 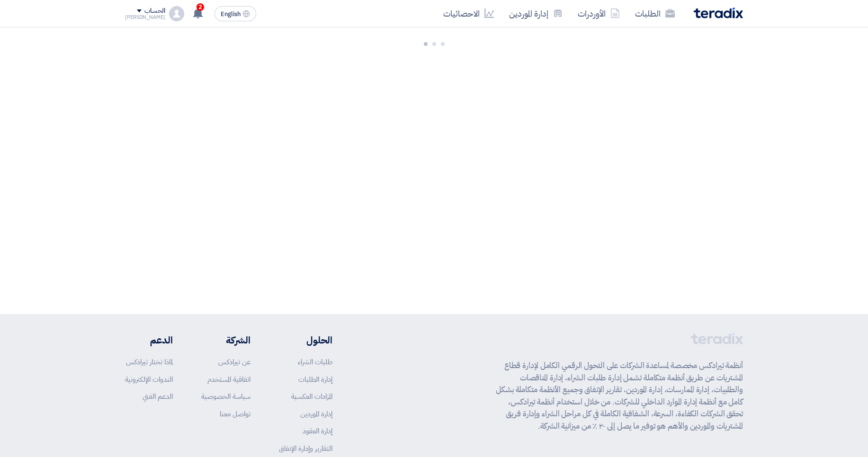 What do you see at coordinates (315, 362) in the screenshot?
I see `a: طلبات الشراء` at bounding box center [315, 362].